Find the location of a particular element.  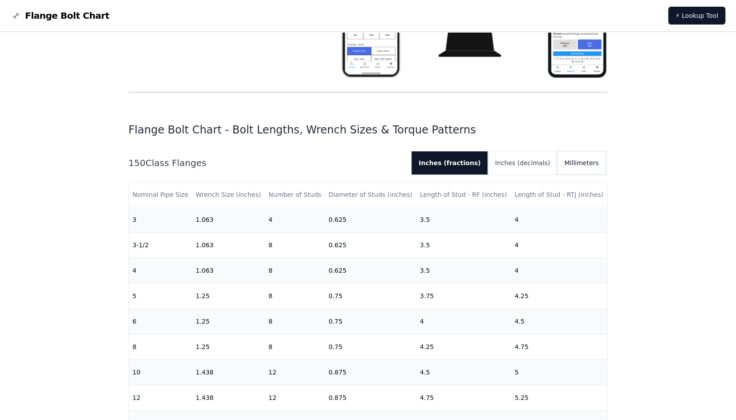

th: Number of Studs is located at coordinates (295, 195).